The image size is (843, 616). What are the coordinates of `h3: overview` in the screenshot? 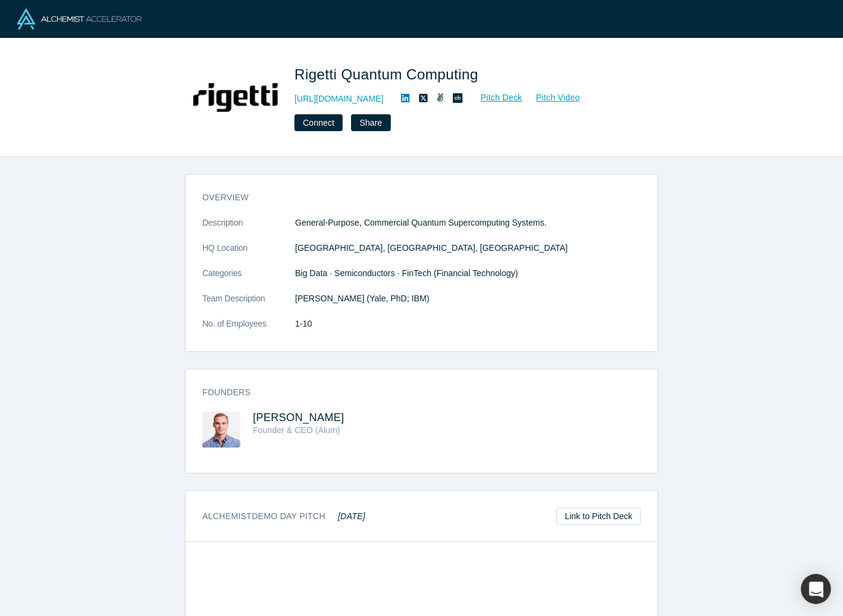 It's located at (413, 197).